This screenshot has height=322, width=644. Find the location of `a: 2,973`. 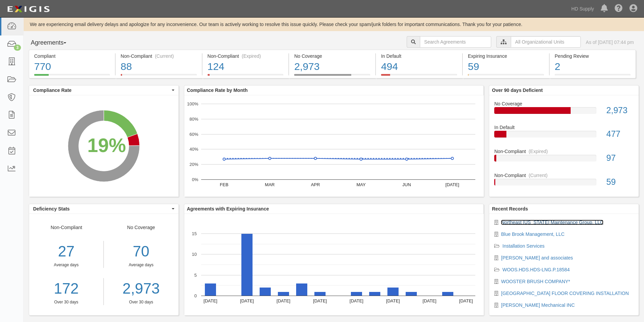

a: 2,973 is located at coordinates (141, 289).